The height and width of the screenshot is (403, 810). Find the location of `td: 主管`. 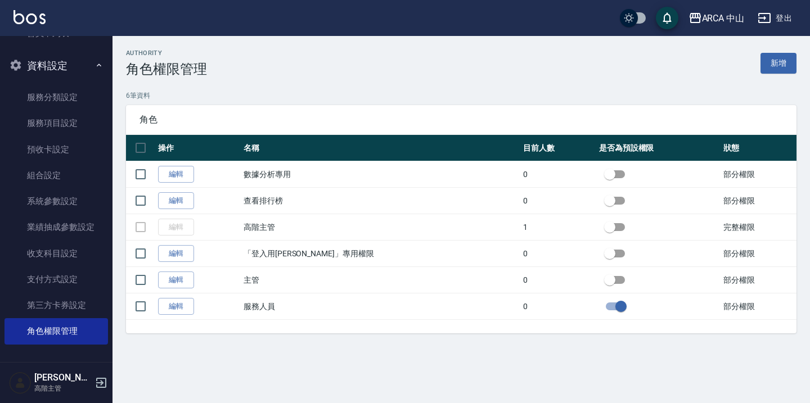

td: 主管 is located at coordinates (380, 280).